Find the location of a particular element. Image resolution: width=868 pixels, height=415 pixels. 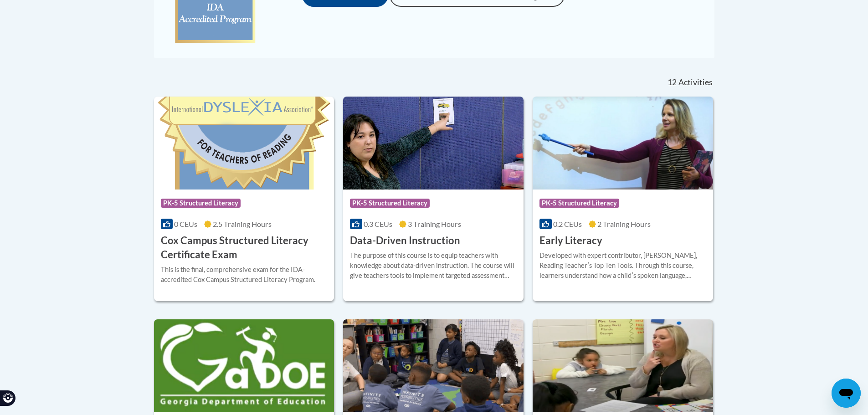

span: 2 Training Hours is located at coordinates (624, 224).